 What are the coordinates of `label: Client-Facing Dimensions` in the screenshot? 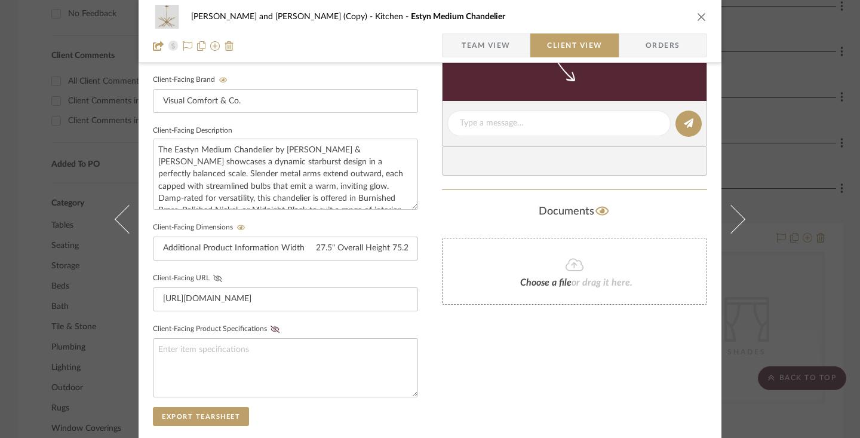 It's located at (201, 228).